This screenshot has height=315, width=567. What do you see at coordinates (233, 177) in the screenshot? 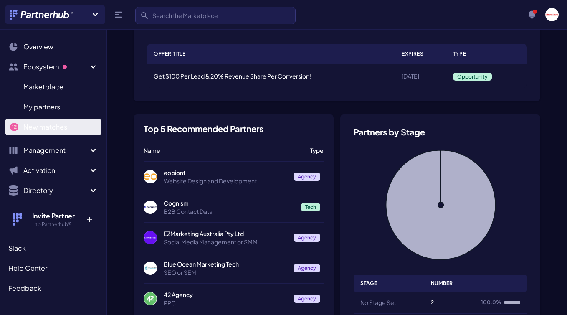
I see `a: eobiont eobiont Website Design and Development Agency` at bounding box center [233, 177].